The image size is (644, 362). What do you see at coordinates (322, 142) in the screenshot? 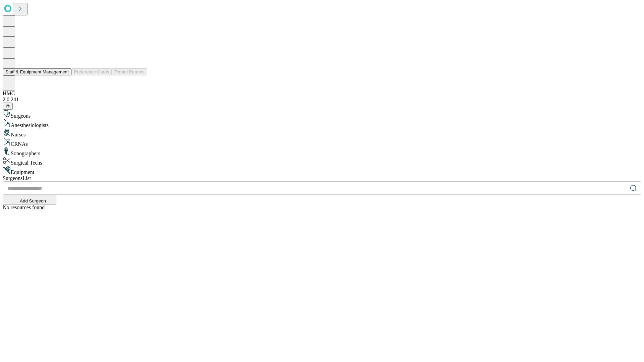
I see `div: CRNAs` at bounding box center [322, 142].